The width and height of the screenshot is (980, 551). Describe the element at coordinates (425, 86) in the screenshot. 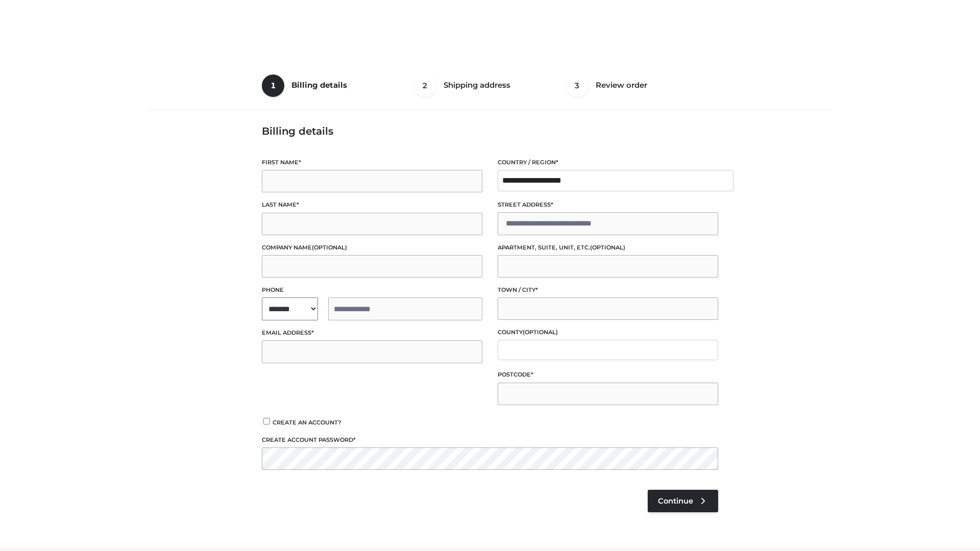

I see `span: 2` at that location.